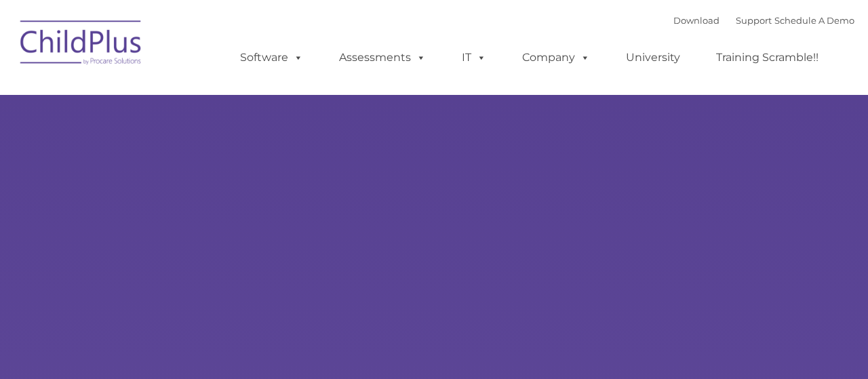  What do you see at coordinates (474, 58) in the screenshot?
I see `a: IT` at bounding box center [474, 58].